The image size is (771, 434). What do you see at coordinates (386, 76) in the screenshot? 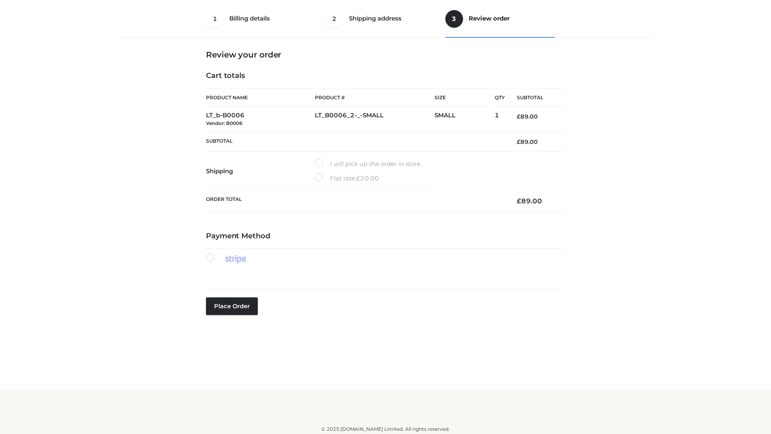
I see `h4: Cart totals` at bounding box center [386, 76].